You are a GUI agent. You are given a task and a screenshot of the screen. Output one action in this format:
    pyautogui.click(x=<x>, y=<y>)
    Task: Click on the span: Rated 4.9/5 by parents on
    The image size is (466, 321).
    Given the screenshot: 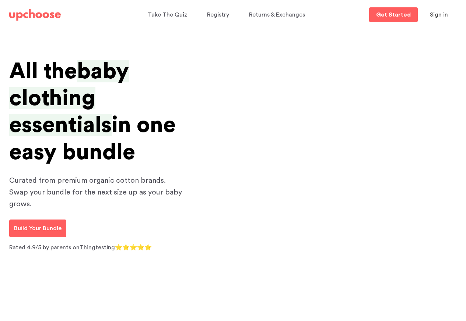 What is the action you would take?
    pyautogui.click(x=44, y=248)
    